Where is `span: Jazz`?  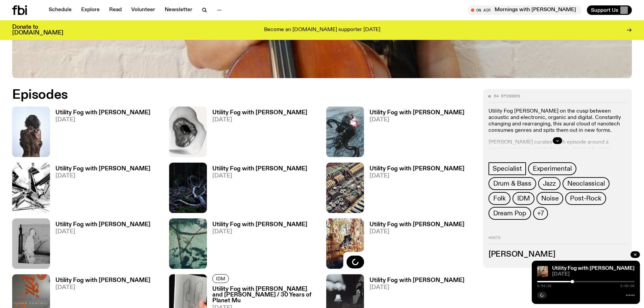
span: Jazz is located at coordinates (549, 184).